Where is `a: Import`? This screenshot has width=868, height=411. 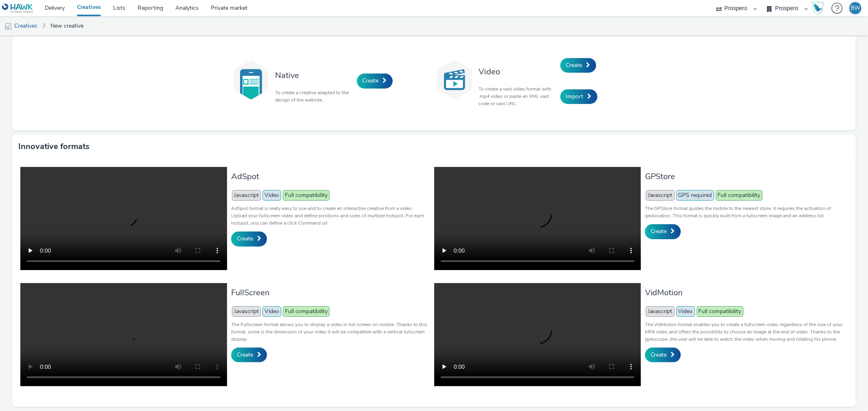 a: Import is located at coordinates (579, 97).